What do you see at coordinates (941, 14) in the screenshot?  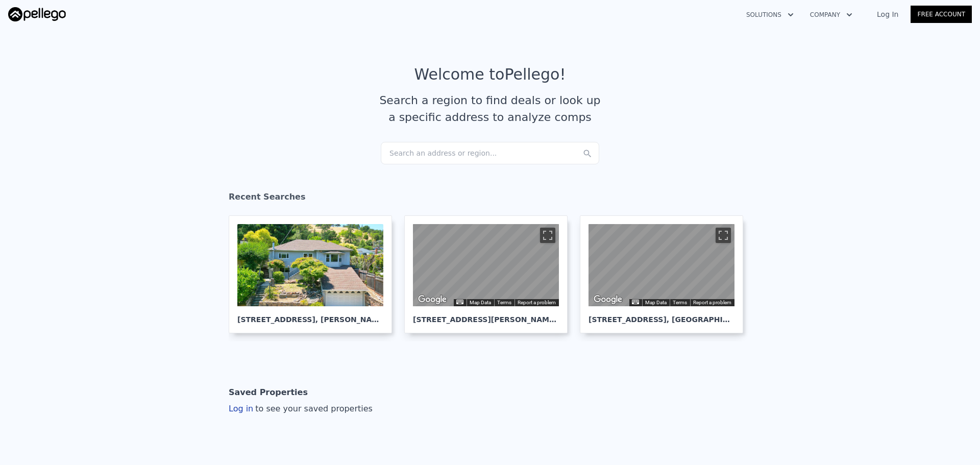 I see `a: Free Account` at bounding box center [941, 14].